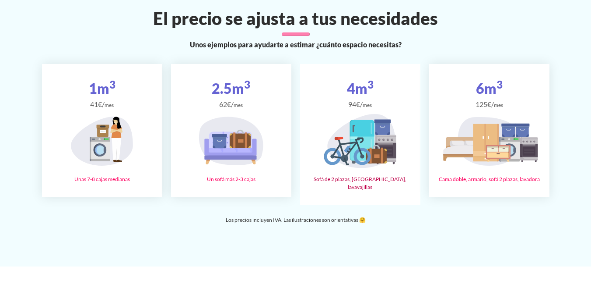  Describe the element at coordinates (102, 179) in the screenshot. I see `div: Unas 7-8 cajas medianas` at that location.